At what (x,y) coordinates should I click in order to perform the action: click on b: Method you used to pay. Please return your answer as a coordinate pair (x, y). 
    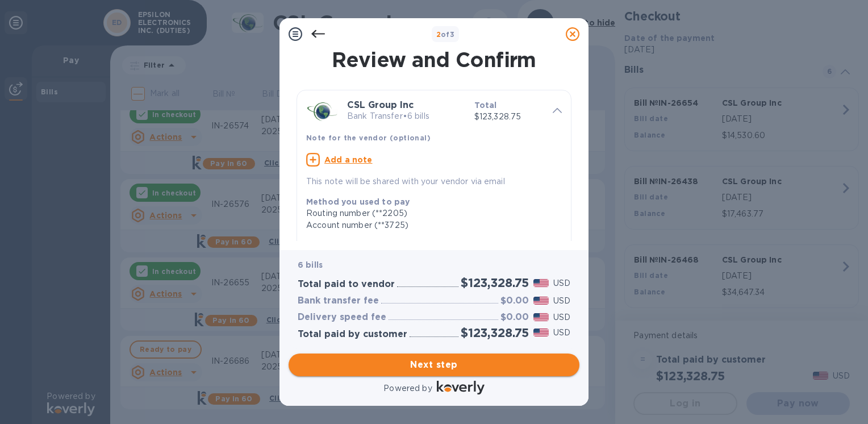
    Looking at the image, I should click on (358, 202).